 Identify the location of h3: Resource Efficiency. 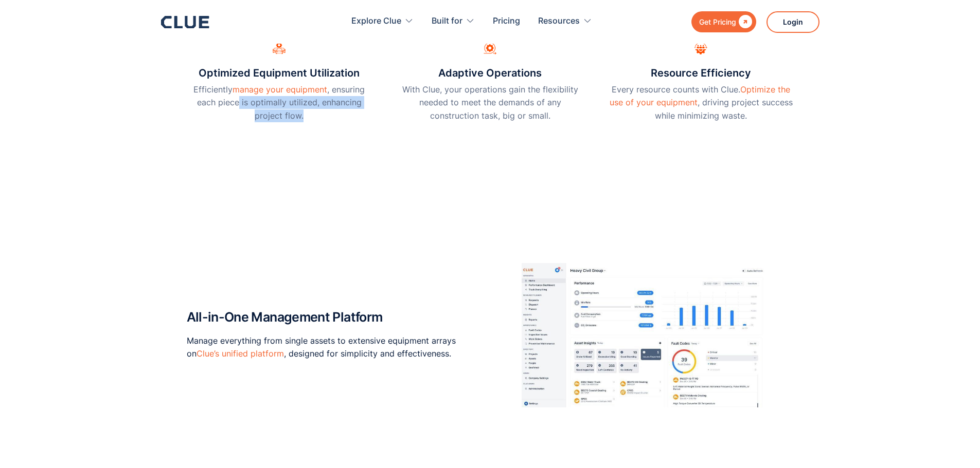
(700, 73).